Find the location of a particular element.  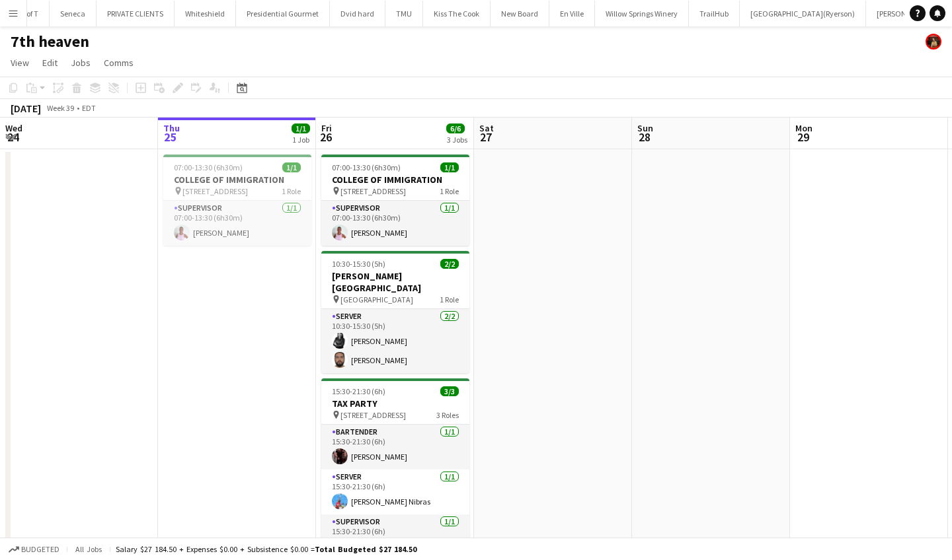

button: Whiteshield is located at coordinates (205, 13).